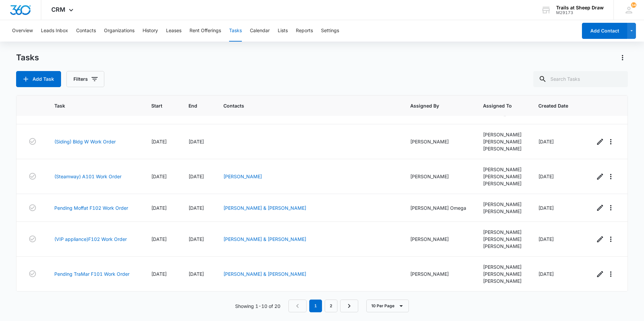 This screenshot has width=644, height=321. Describe the element at coordinates (580, 8) in the screenshot. I see `div: account name` at that location.